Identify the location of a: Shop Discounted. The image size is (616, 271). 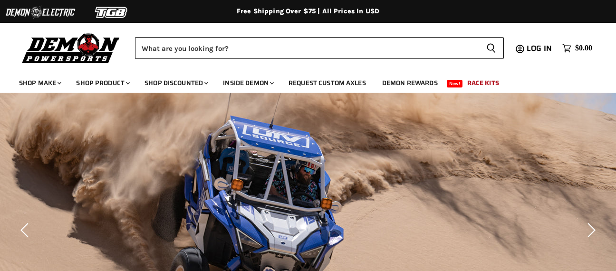
(175, 83).